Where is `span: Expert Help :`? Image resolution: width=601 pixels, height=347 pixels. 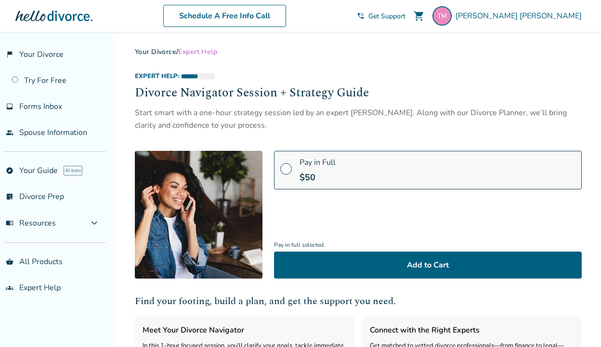 span: Expert Help : is located at coordinates (157, 76).